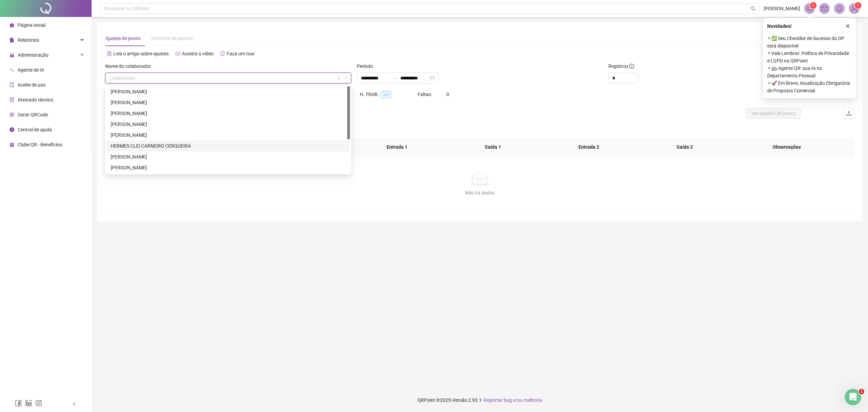  Describe the element at coordinates (684, 147) in the screenshot. I see `th: Saída 2` at that location.